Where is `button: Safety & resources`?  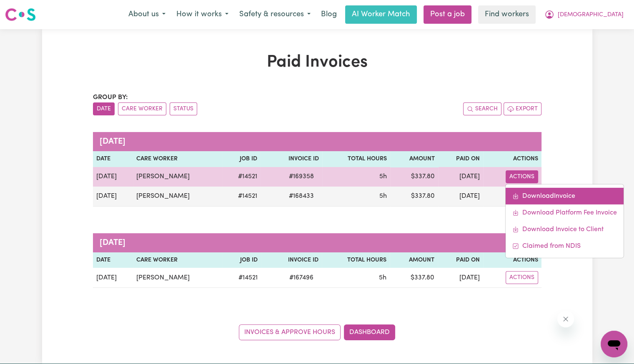
button: Safety & resources is located at coordinates (275, 15).